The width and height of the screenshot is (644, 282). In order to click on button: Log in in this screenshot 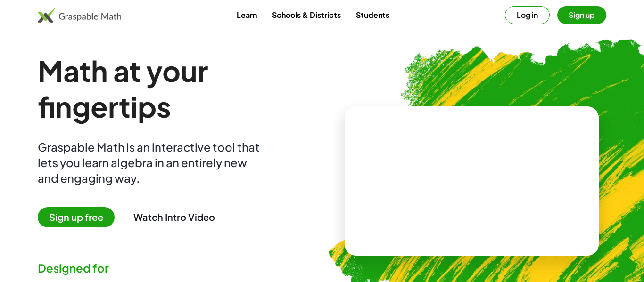, I will do `click(527, 15)`.